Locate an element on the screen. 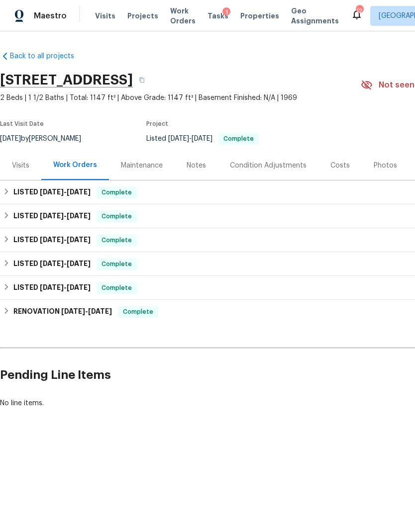 This screenshot has width=415, height=532. div: Costs is located at coordinates (340, 165).